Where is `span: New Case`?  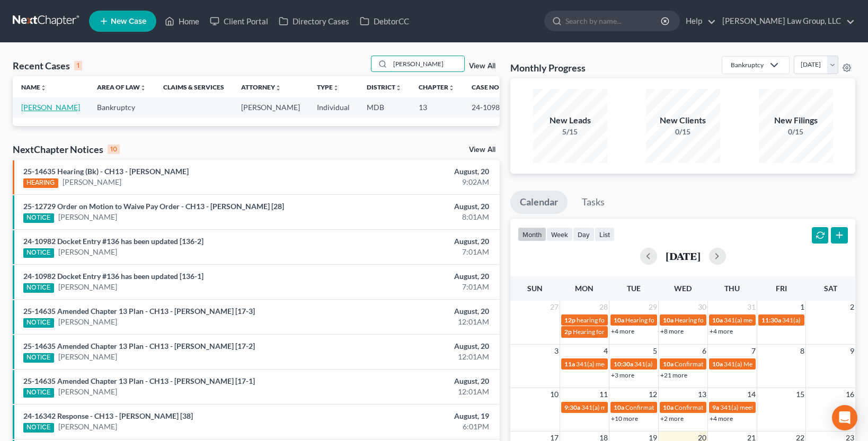 span: New Case is located at coordinates (128, 22).